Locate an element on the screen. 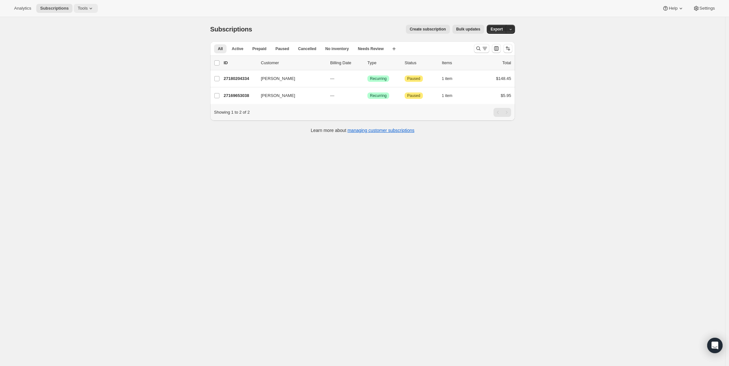  button: Bulk updates is located at coordinates (468, 29).